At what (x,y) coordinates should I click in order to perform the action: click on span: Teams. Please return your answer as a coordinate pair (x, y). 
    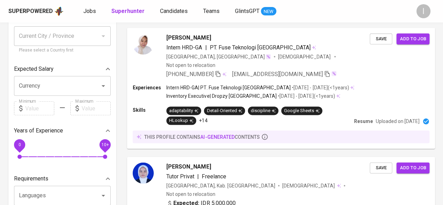
    Looking at the image, I should click on (211, 11).